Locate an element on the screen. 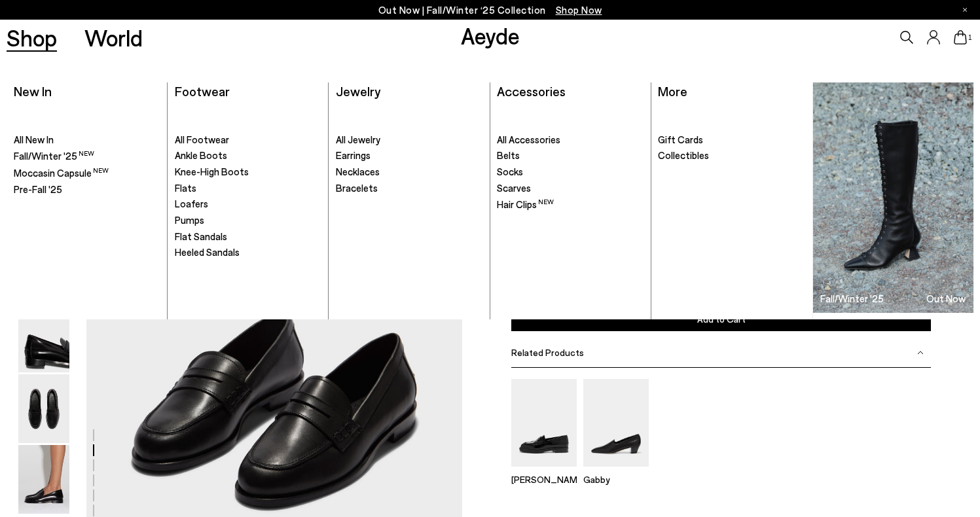  span: Jewelry is located at coordinates (359, 91).